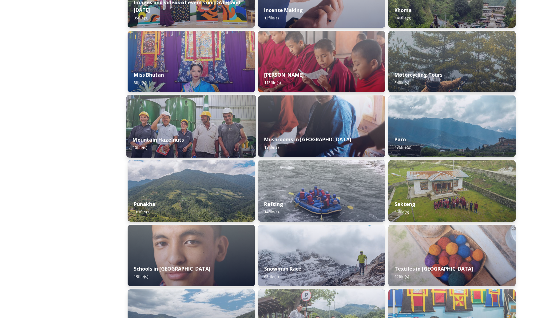  I want to click on span: 14 file(s), so click(271, 212).